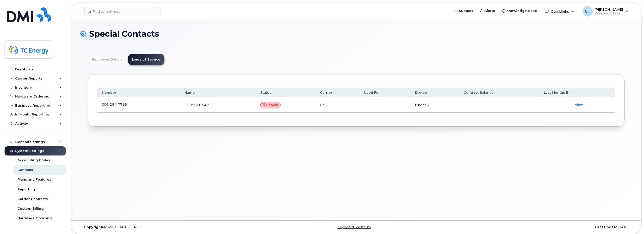 The width and height of the screenshot is (644, 234). Describe the element at coordinates (435, 105) in the screenshot. I see `td: iPhone 7` at that location.